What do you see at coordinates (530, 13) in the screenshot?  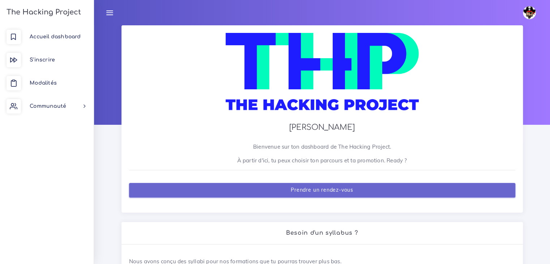 I see `img: avatar` at bounding box center [530, 13].